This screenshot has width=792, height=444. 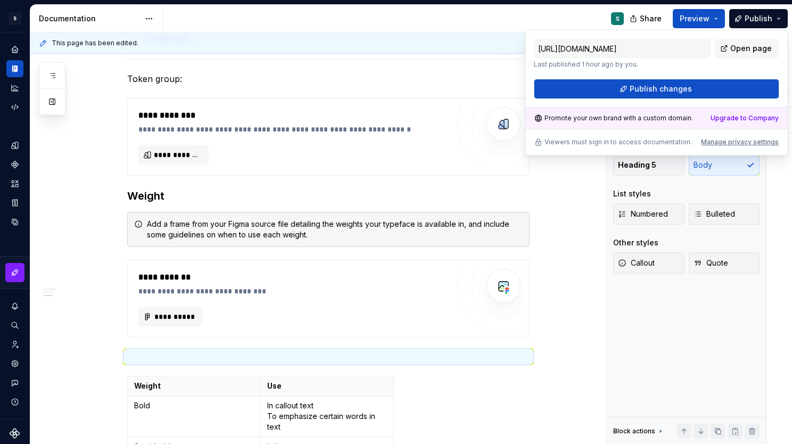 I want to click on button: Numbered, so click(x=649, y=214).